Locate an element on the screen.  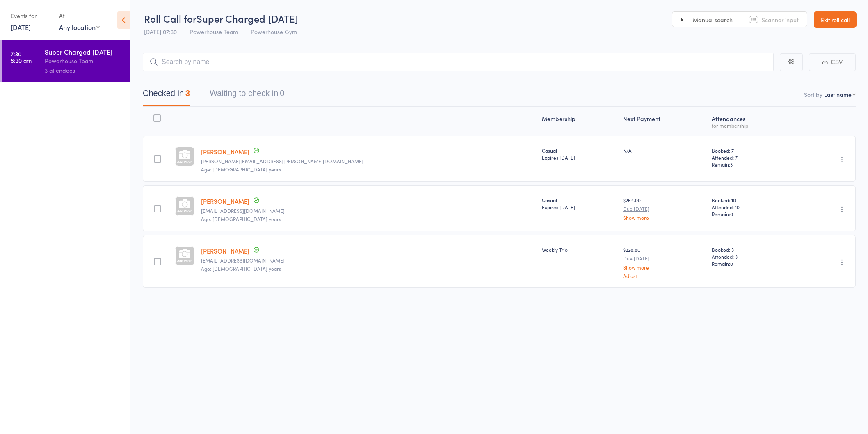
small: collett.stefanie@gmail.com is located at coordinates (368, 161).